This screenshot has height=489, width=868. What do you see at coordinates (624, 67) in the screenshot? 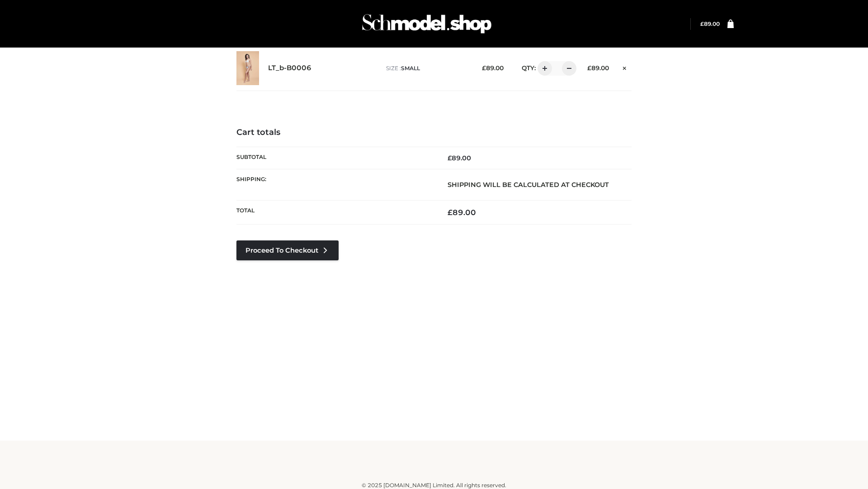
I see `a: Remove this item` at bounding box center [624, 67].